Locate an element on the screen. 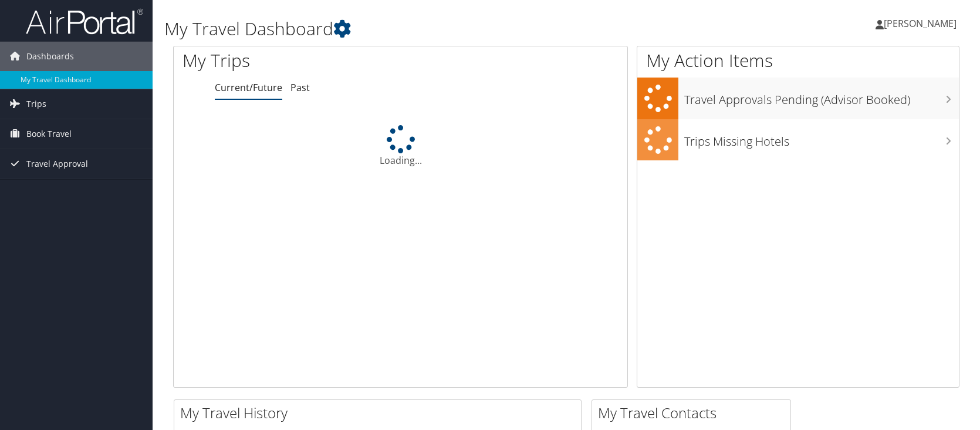 This screenshot has height=430, width=980. a: Travel Approvals Pending (Advisor Booked) is located at coordinates (798, 98).